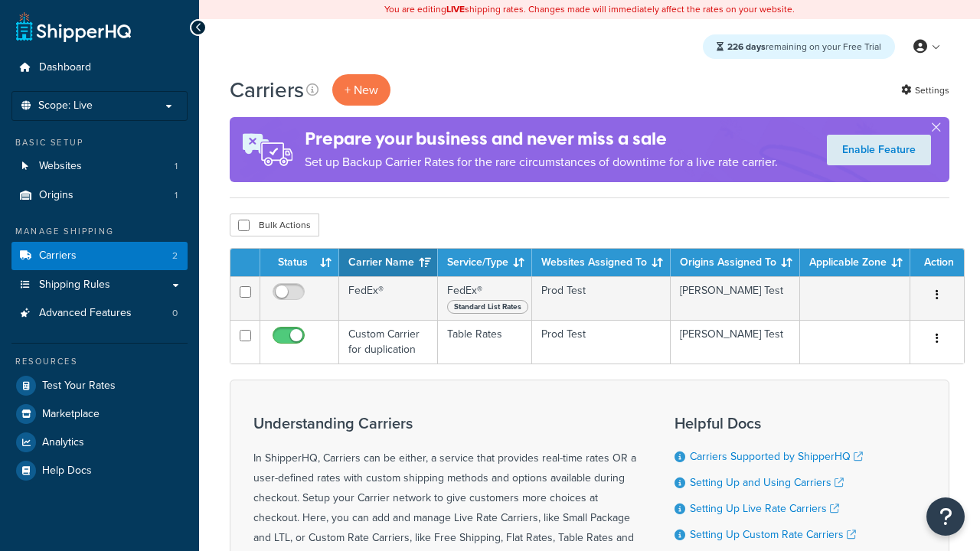 The image size is (980, 551). Describe the element at coordinates (175, 256) in the screenshot. I see `span: 2` at that location.